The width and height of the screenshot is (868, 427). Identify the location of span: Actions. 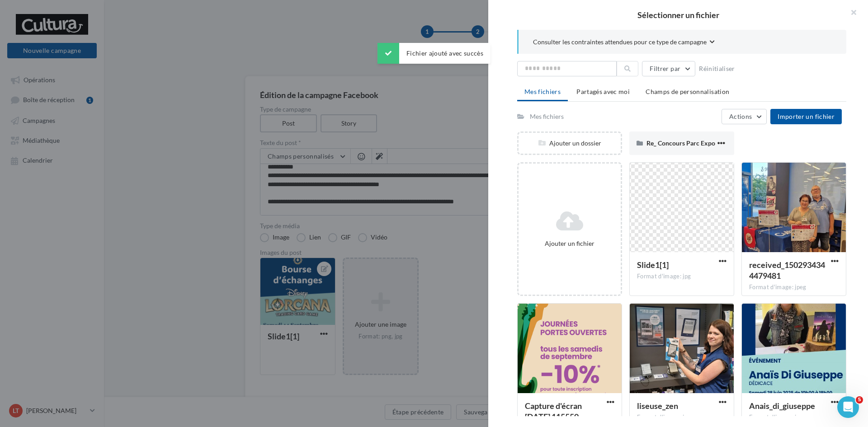
(740, 116).